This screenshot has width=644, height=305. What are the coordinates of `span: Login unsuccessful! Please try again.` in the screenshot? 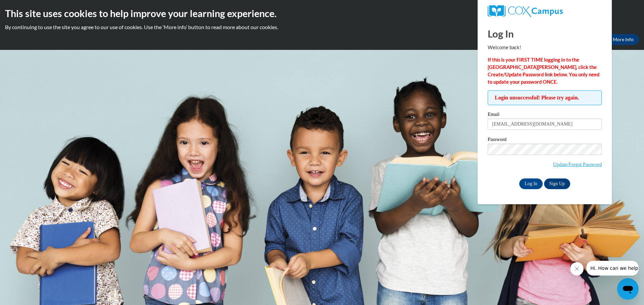 It's located at (545, 98).